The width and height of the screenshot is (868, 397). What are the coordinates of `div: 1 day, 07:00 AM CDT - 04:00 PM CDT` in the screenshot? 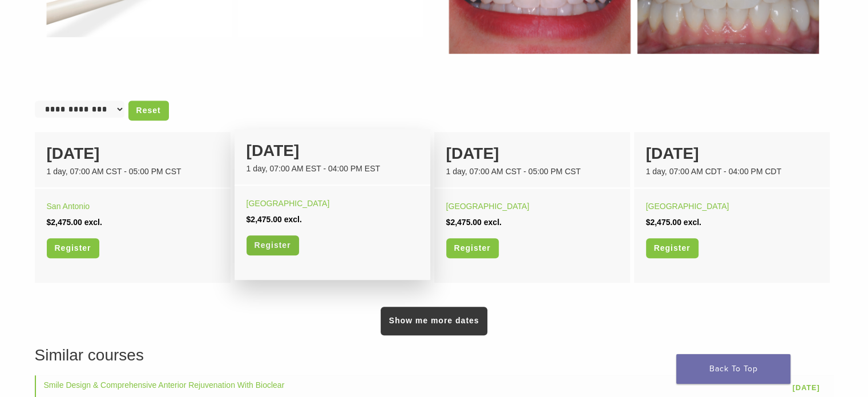 It's located at (732, 171).